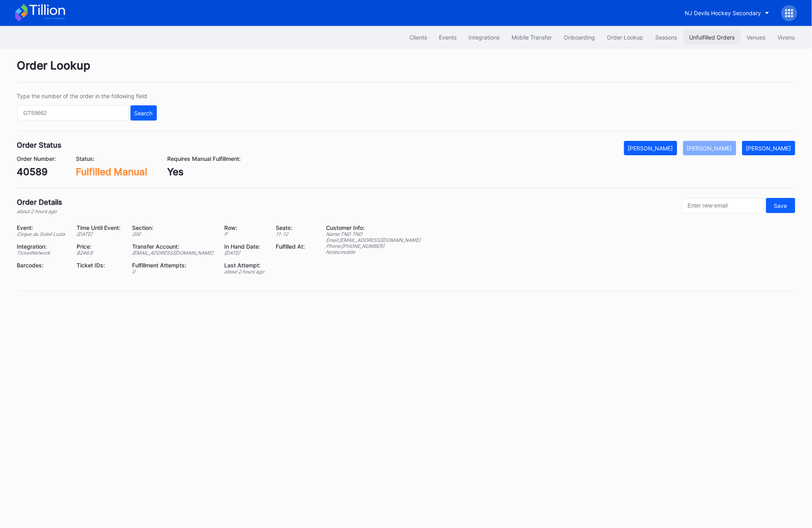 The width and height of the screenshot is (812, 528). Describe the element at coordinates (419, 37) in the screenshot. I see `div: Clients` at that location.